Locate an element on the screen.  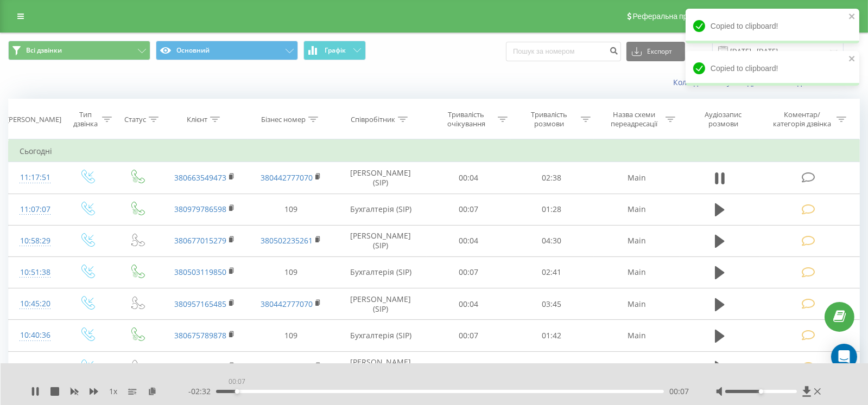
a: 380663549473 is located at coordinates (201, 177).